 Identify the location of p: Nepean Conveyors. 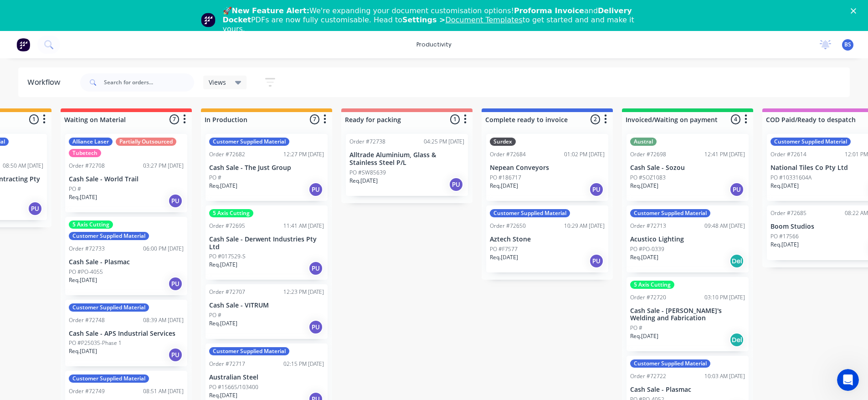
(547, 168).